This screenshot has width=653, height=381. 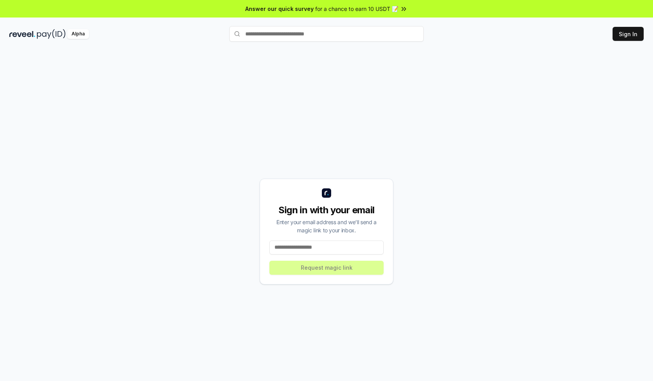 I want to click on img: pay_id, so click(x=51, y=34).